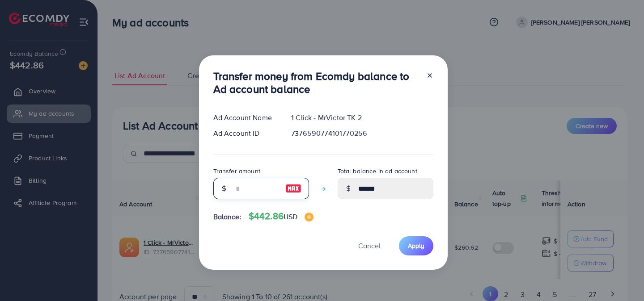 The height and width of the screenshot is (301, 644). What do you see at coordinates (377, 171) in the screenshot?
I see `label: Total balance in ad account` at bounding box center [377, 171].